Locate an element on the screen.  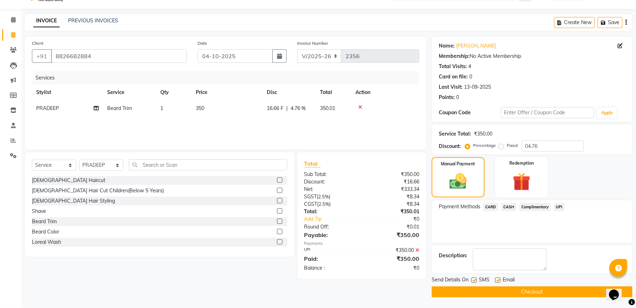
button: Save is located at coordinates (610, 22).